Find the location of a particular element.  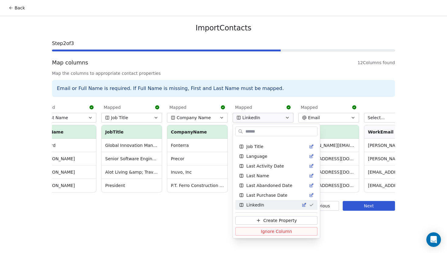

span: Last Purchase Date is located at coordinates (267, 195).